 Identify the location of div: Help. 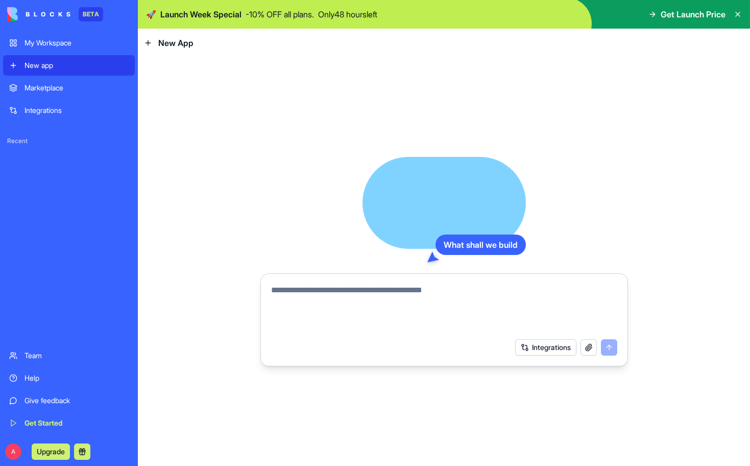
(77, 378).